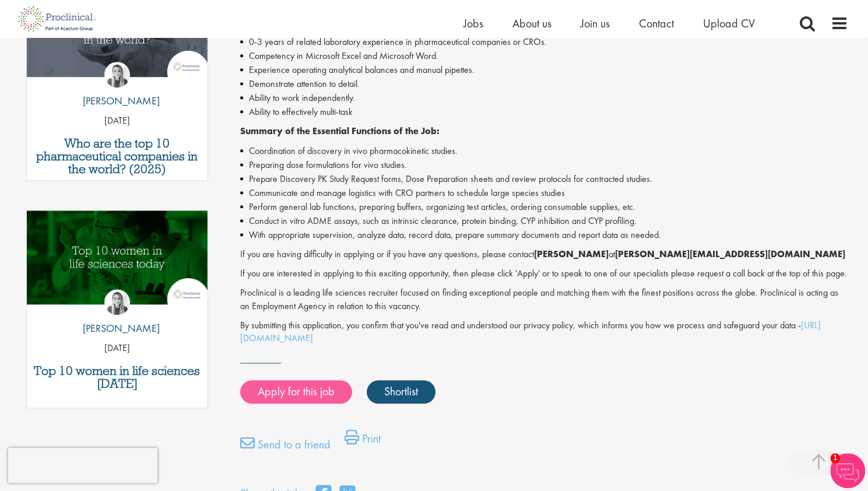  I want to click on li: Competency in Microsoft Excel and Microsoft Word., so click(544, 56).